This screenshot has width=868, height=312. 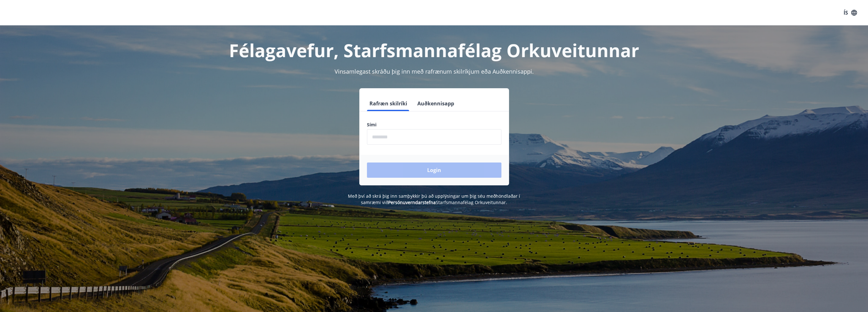 What do you see at coordinates (412, 202) in the screenshot?
I see `a: Persónuverndarstefna` at bounding box center [412, 202].